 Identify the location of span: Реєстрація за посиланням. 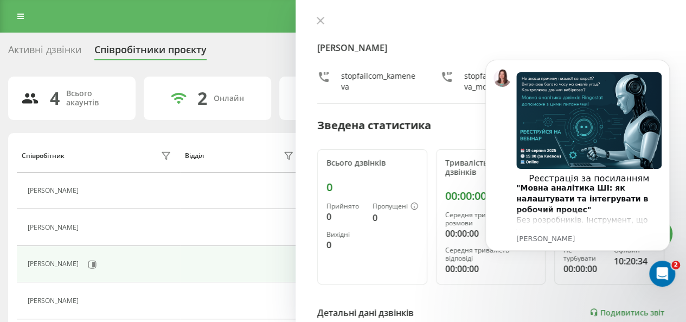
(120, 134).